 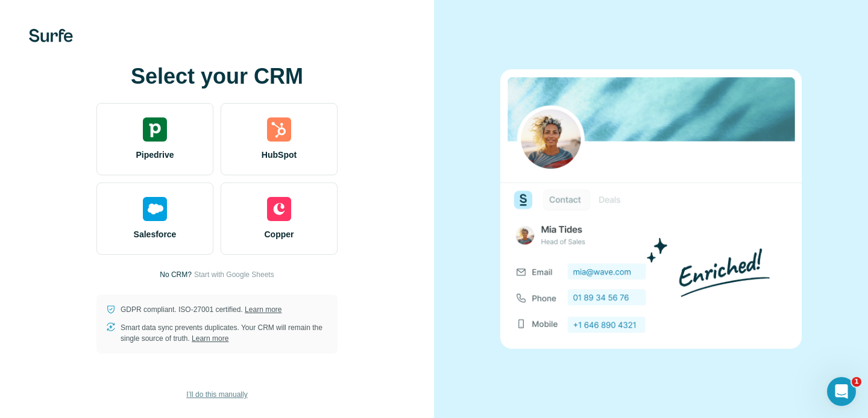 What do you see at coordinates (154, 155) in the screenshot?
I see `span: Pipedrive` at bounding box center [154, 155].